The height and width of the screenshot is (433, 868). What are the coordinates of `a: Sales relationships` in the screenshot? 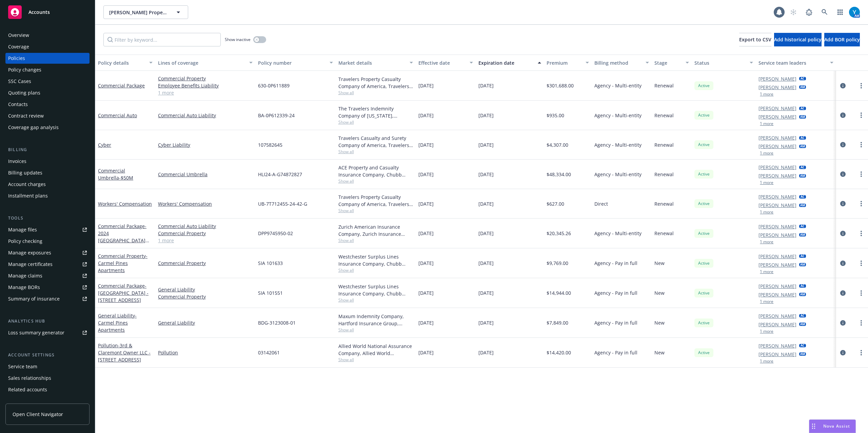 It's located at (48, 378).